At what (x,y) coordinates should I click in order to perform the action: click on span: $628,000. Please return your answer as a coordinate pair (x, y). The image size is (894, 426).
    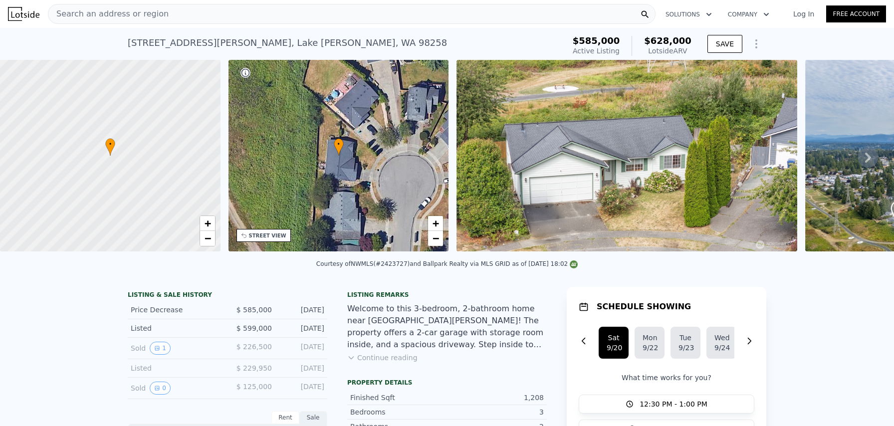
    Looking at the image, I should click on (668, 40).